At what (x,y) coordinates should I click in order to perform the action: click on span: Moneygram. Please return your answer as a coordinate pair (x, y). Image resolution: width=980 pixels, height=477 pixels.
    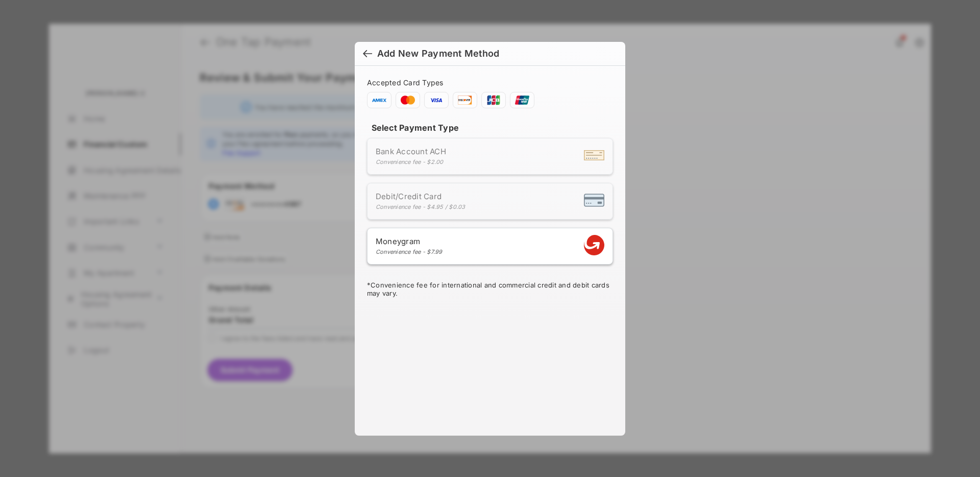
    Looking at the image, I should click on (409, 241).